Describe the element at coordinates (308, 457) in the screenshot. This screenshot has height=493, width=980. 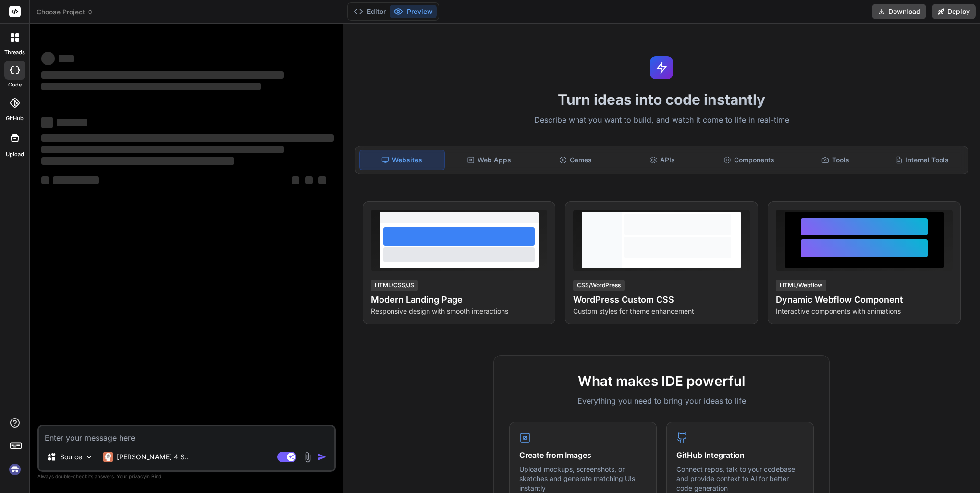
I see `img: attachment` at that location.